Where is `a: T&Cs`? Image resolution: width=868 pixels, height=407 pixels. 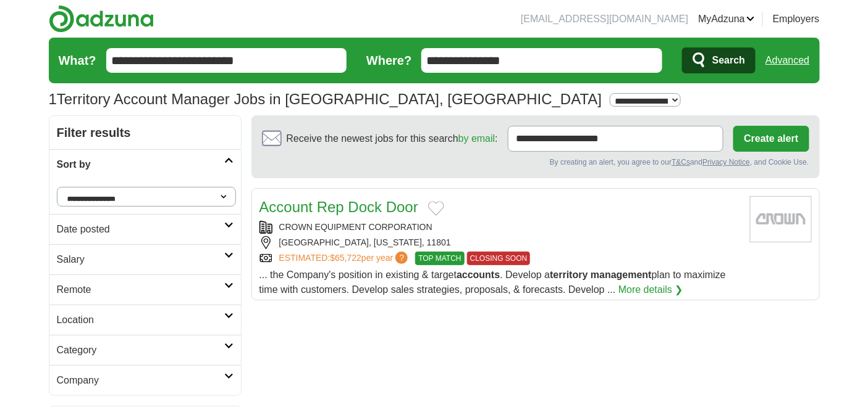
a: T&Cs is located at coordinates (681, 162).